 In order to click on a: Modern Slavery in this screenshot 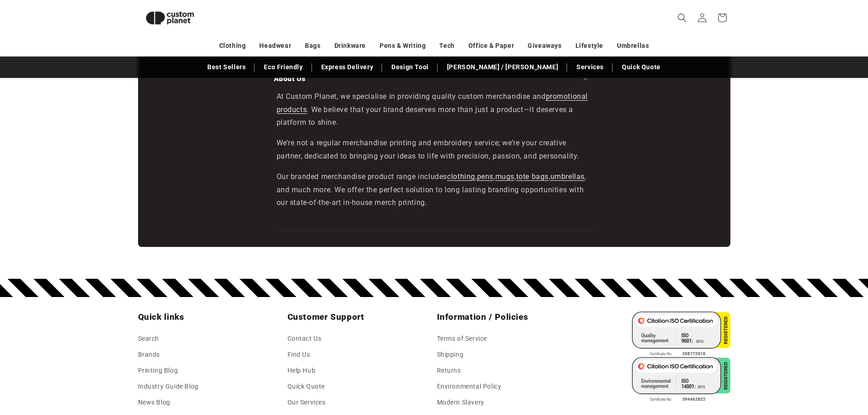, I will do `click(461, 402)`.